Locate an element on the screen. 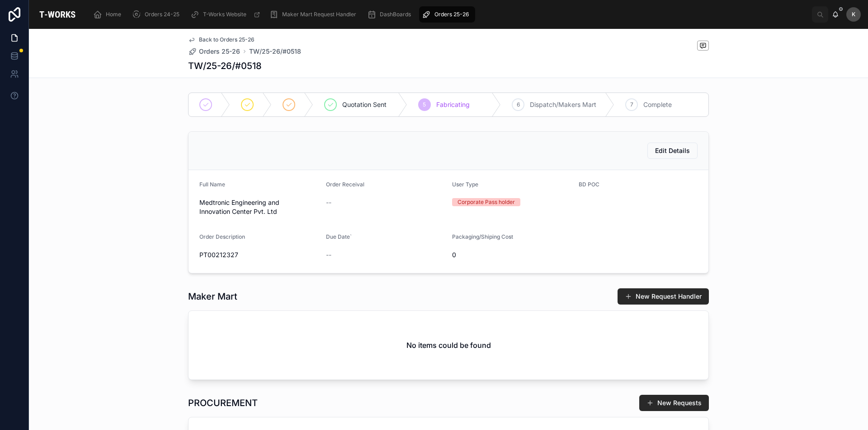  h2: No items could be found is located at coordinates (448, 346).